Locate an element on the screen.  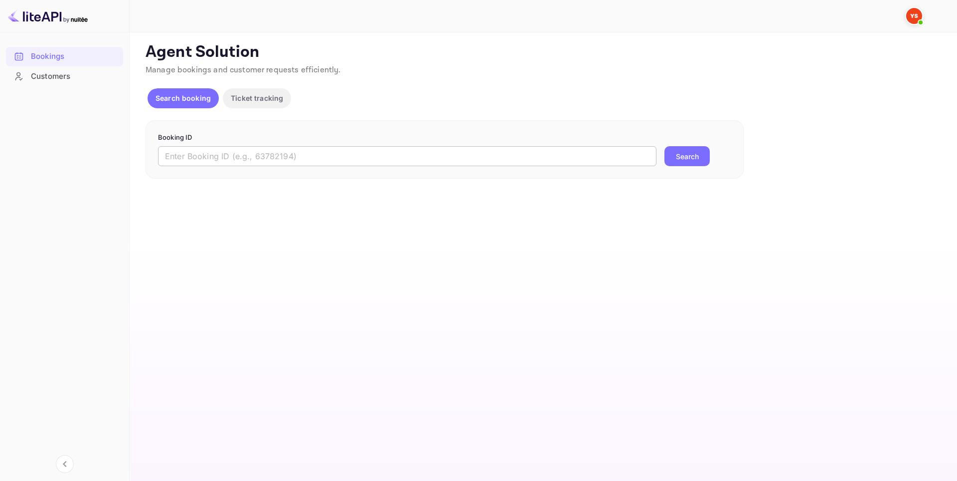
p: Ticket tracking is located at coordinates (257, 98).